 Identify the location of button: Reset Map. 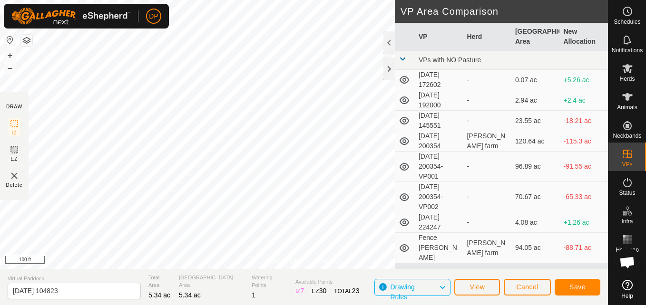
(10, 40).